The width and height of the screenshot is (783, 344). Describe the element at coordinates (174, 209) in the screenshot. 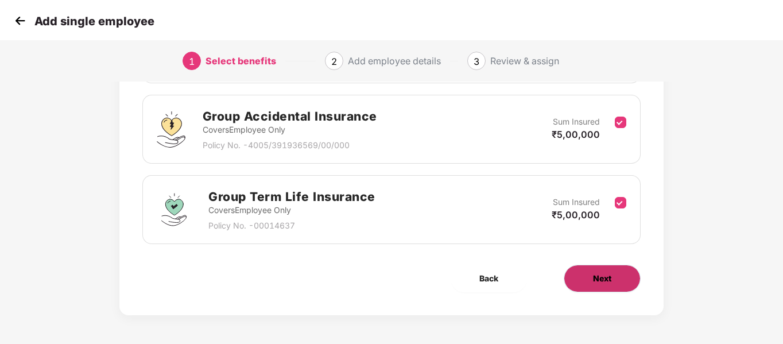

I see `img: svg+xml;base64,PHN2ZyBpZD0iR3JvdXBfVGVybV9MaWZlX0luc3VyYW5jZSIgZGF0YS1uYW1lPSJHcm91cCBUZXJtIExpZm...` at that location.